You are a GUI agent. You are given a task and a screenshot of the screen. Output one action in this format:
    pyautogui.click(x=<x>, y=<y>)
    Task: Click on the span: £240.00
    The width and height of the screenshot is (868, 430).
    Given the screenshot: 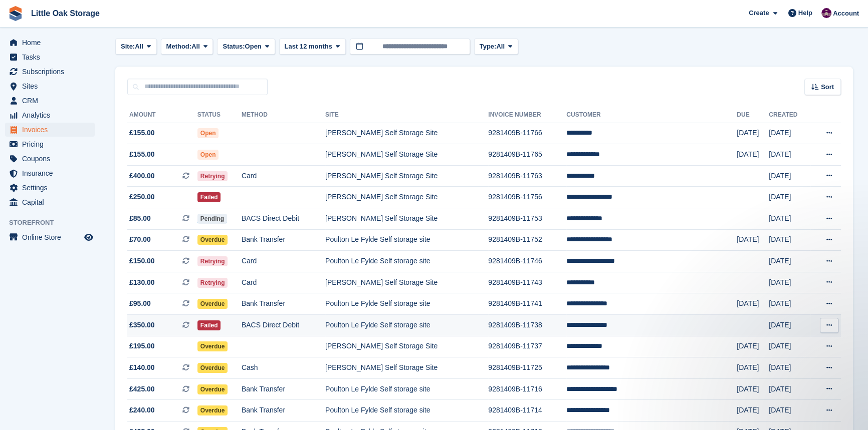 What is the action you would take?
    pyautogui.click(x=142, y=410)
    